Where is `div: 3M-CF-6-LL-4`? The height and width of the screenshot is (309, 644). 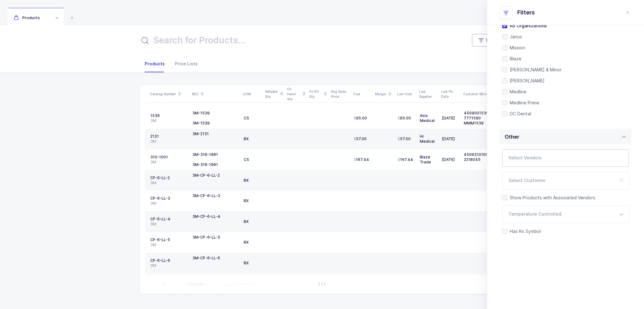
div: 3M-CF-6-LL-4 is located at coordinates (206, 216).